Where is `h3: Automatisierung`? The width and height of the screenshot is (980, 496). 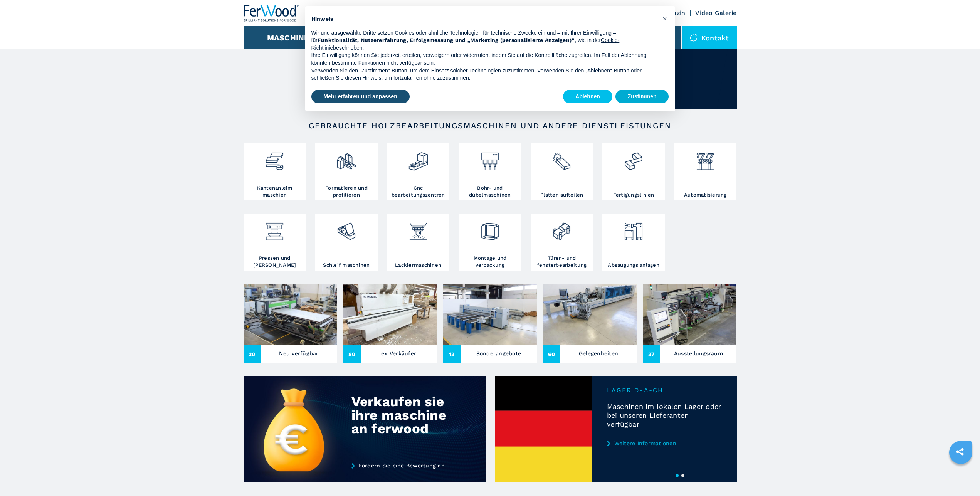 h3: Automatisierung is located at coordinates (705, 195).